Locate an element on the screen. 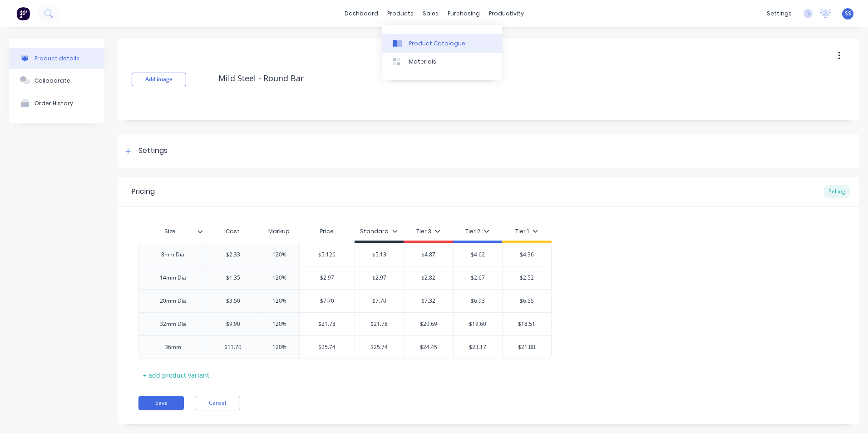  div: Cost is located at coordinates (233, 231).